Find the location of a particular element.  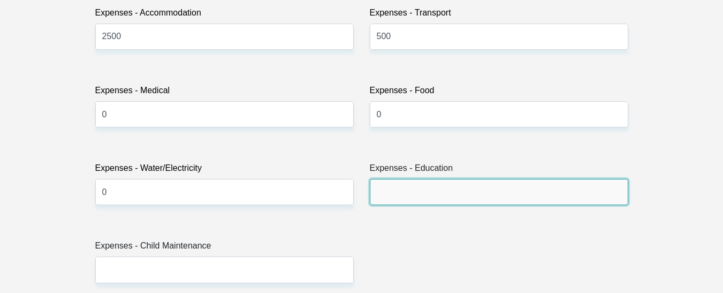

input: Expenses - Child Maintenance is located at coordinates (224, 269).